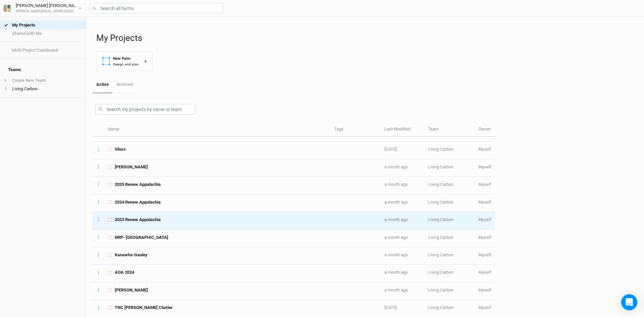 This screenshot has height=317, width=644. What do you see at coordinates (355, 130) in the screenshot?
I see `th: Tags` at bounding box center [355, 130].